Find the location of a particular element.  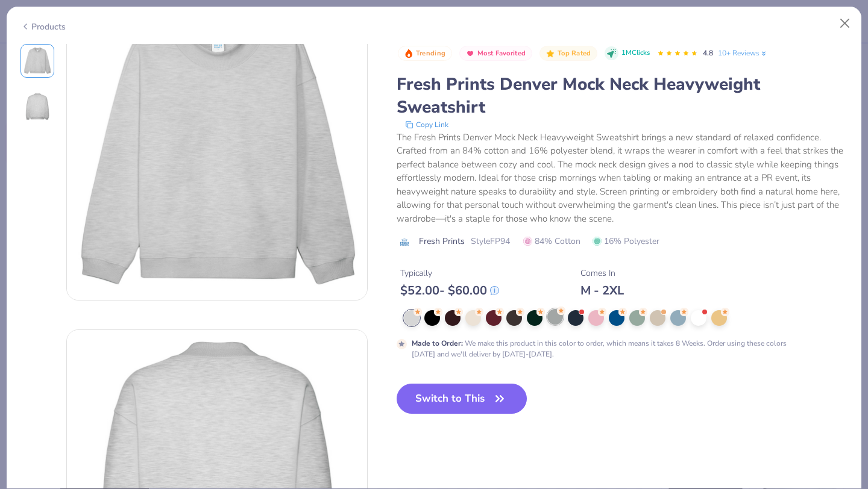

span: 1M Clicks is located at coordinates (635, 53).